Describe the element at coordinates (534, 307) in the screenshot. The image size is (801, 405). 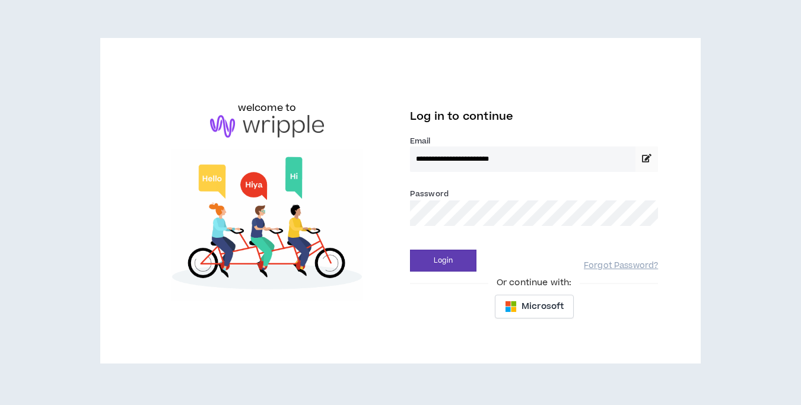
I see `button: Microsoft` at that location.